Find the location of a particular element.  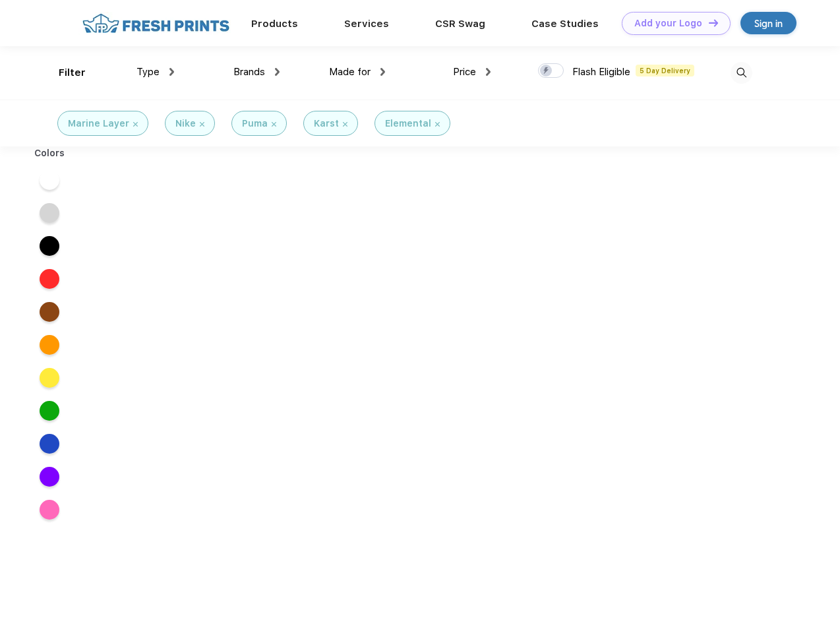

span: Type is located at coordinates (148, 71).